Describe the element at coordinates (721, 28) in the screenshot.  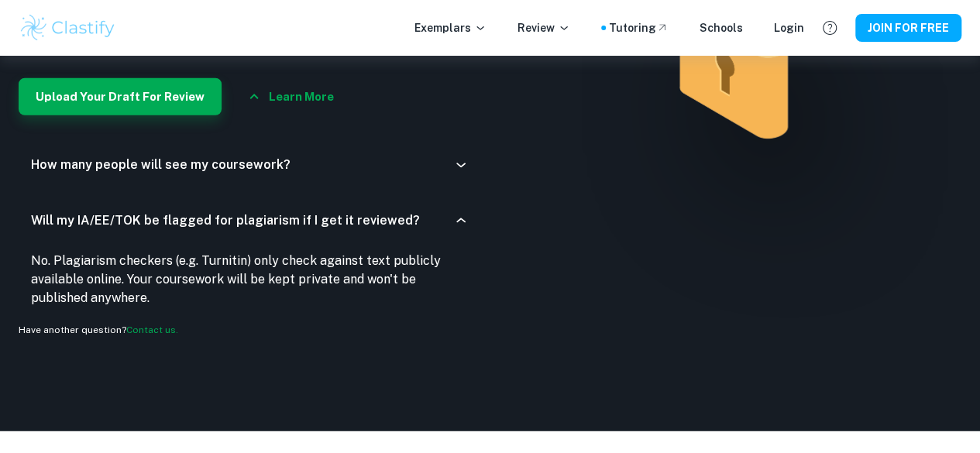
I see `a: Schools` at that location.